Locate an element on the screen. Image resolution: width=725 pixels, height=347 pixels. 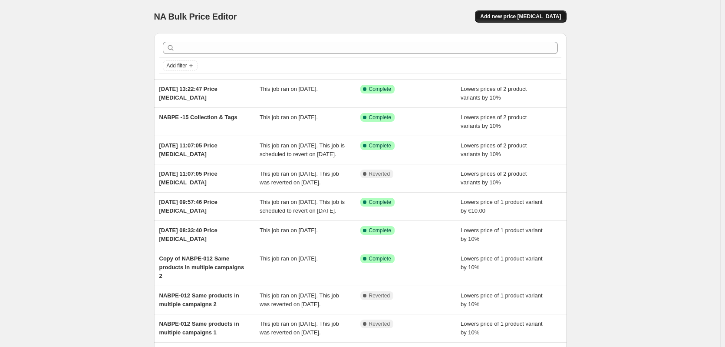
span: NABPE-012 Same products in multiple campaigns 1 is located at coordinates (199, 328).